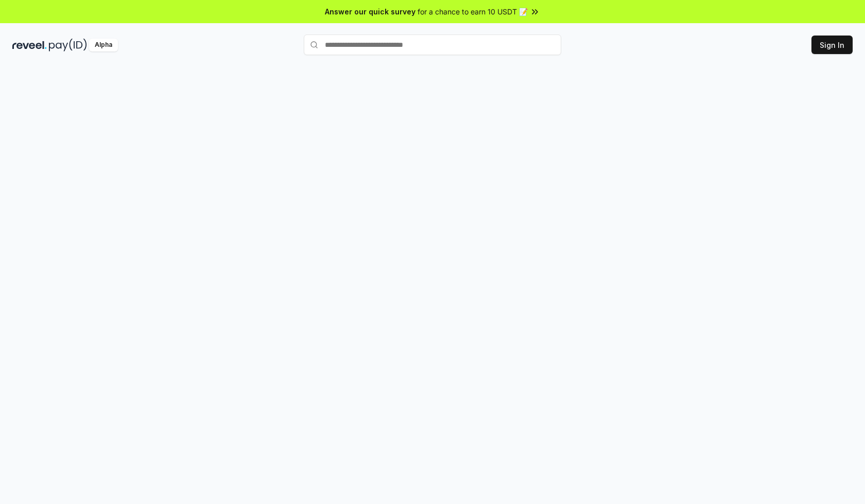 The width and height of the screenshot is (865, 504). I want to click on div: Alpha, so click(103, 45).